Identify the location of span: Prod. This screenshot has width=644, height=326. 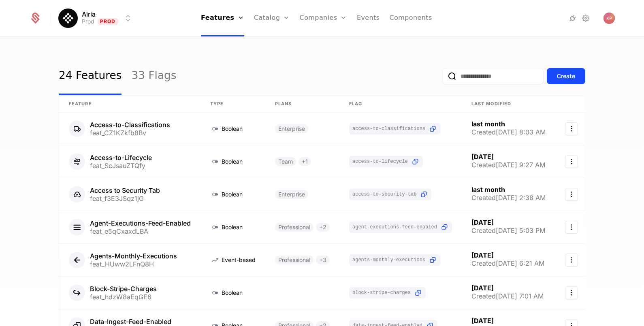
(108, 22).